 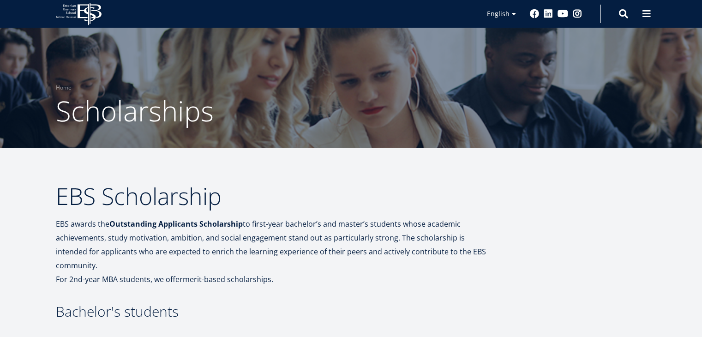 What do you see at coordinates (275, 251) in the screenshot?
I see `p: EBS awards the to first-year bachelor’s and master’s students whose academic achievements, study ...` at bounding box center [275, 251].